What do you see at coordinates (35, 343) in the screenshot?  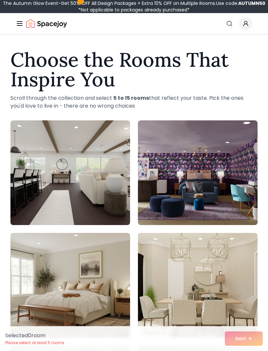 I see `p: Please select at least 5 rooms` at bounding box center [35, 343].